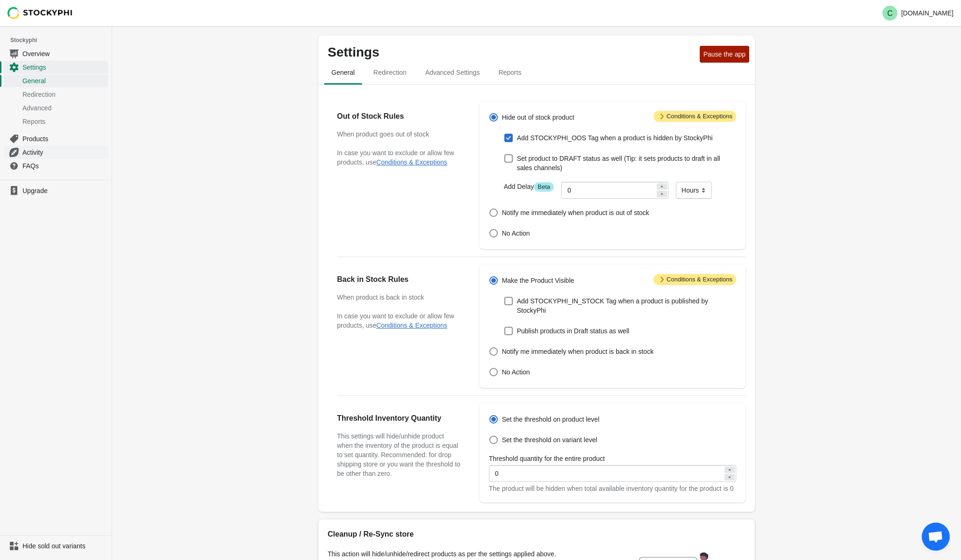  I want to click on span: Advanced Settings, so click(452, 72).